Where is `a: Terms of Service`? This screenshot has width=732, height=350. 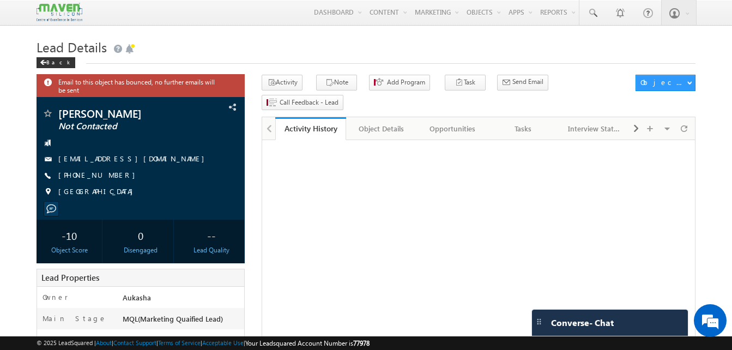 a: Terms of Service is located at coordinates (179, 342).